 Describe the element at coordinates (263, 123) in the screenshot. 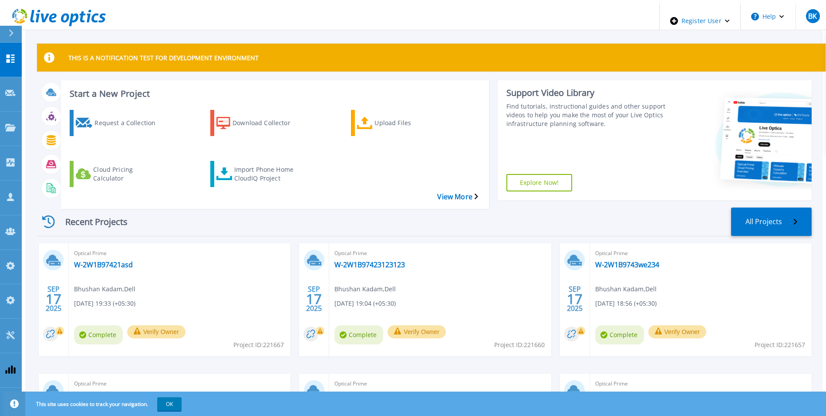

I see `a: Download Collector` at that location.